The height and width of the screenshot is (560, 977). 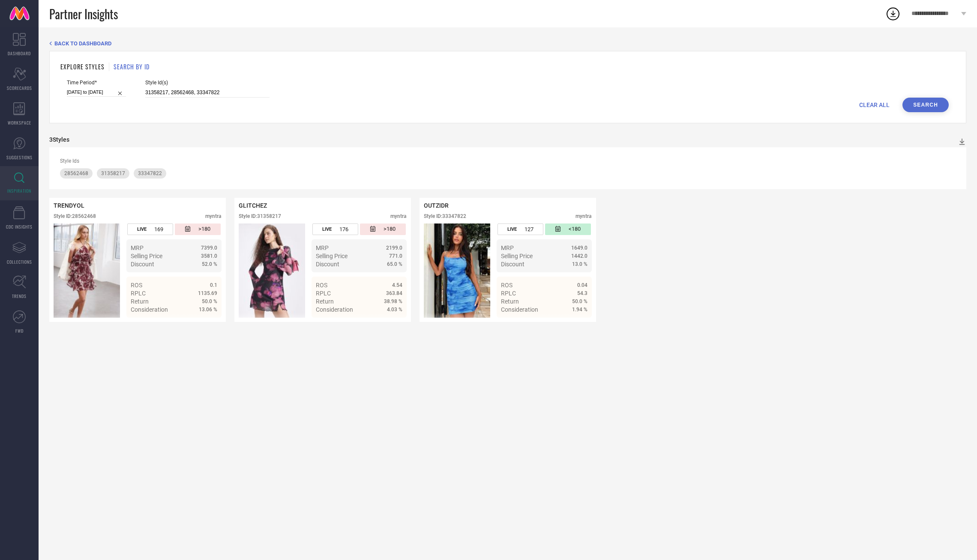 I want to click on span: Time Period*, so click(x=97, y=83).